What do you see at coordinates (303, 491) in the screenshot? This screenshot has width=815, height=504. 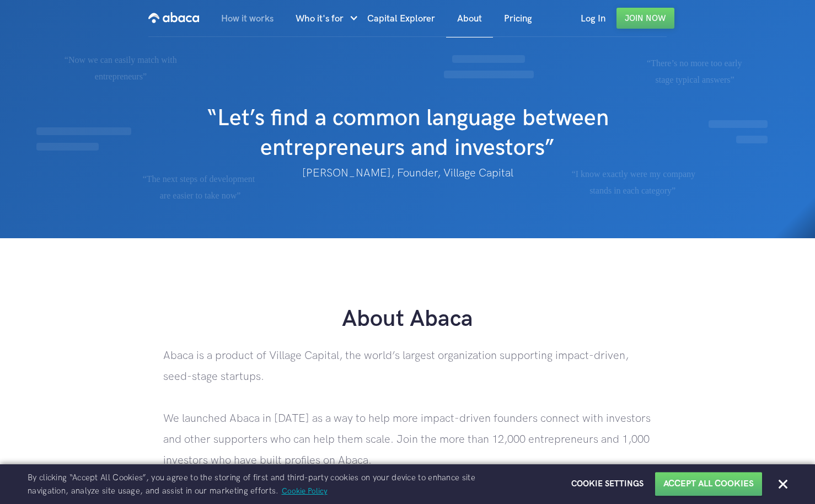 I see `a: Cookie Policy` at bounding box center [303, 491].